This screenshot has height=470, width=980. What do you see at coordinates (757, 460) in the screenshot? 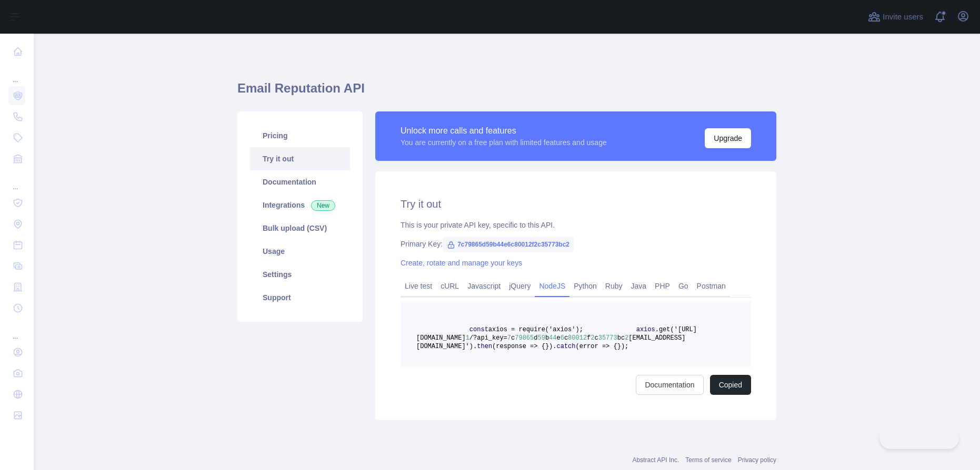
I see `a: Privacy policy` at bounding box center [757, 460].